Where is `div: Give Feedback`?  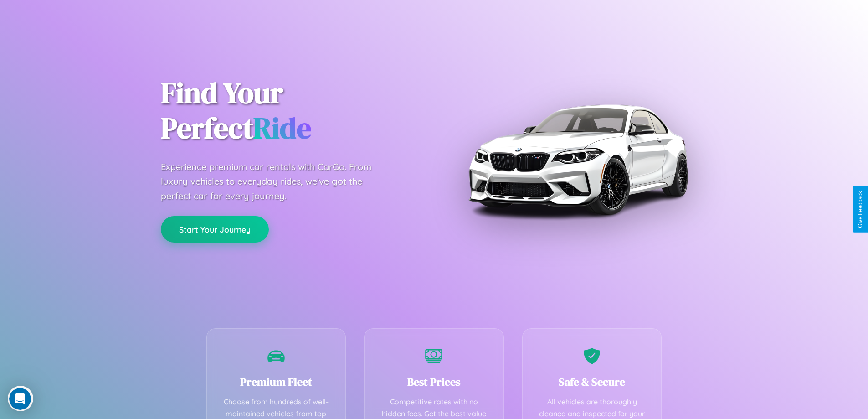
div: Give Feedback is located at coordinates (861, 209).